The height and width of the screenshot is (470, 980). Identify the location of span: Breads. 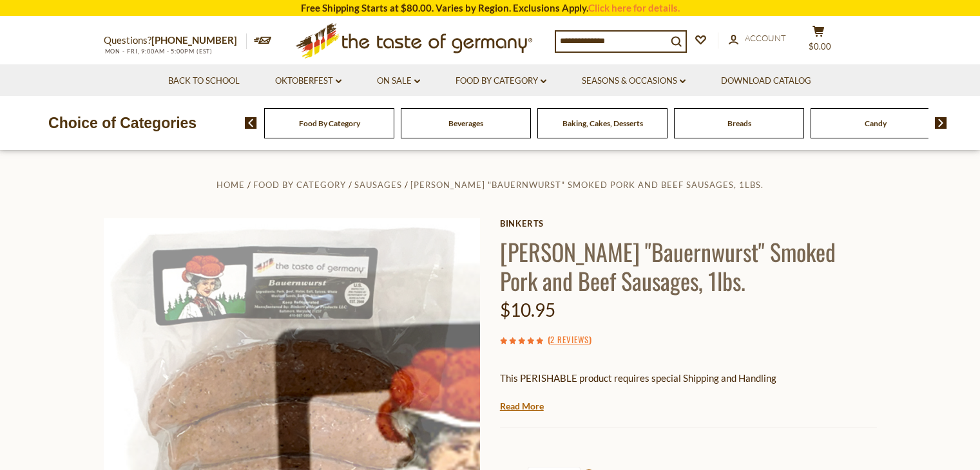
(739, 123).